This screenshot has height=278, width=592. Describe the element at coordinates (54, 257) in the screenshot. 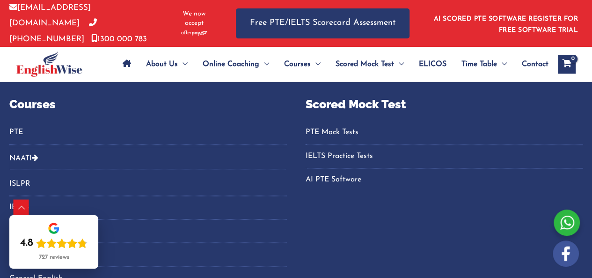

I see `div: 727 reviews` at that location.